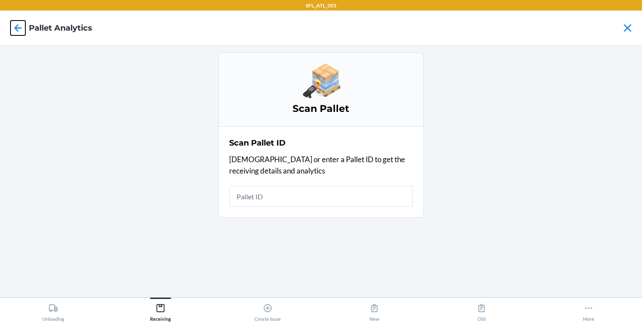 The width and height of the screenshot is (642, 323). I want to click on button: Create Issue, so click(267, 310).